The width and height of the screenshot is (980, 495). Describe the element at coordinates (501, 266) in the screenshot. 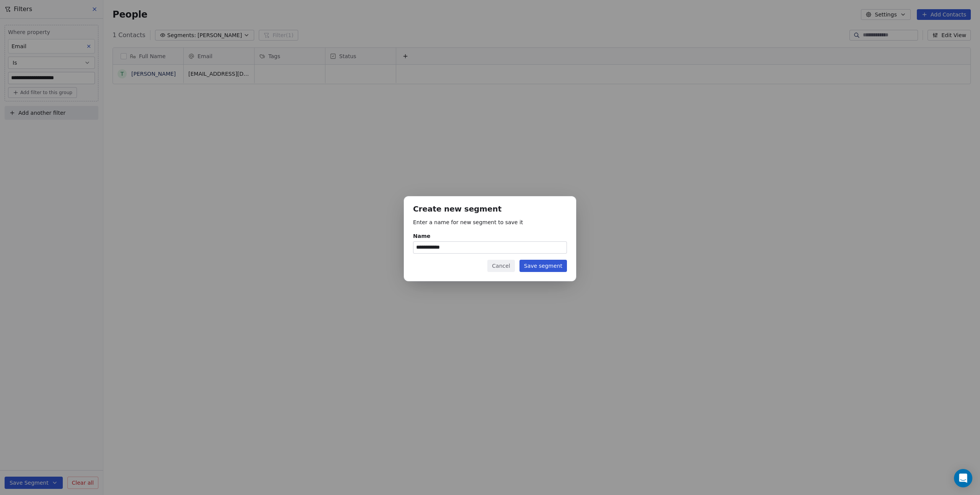

I see `button: Cancel` at that location.